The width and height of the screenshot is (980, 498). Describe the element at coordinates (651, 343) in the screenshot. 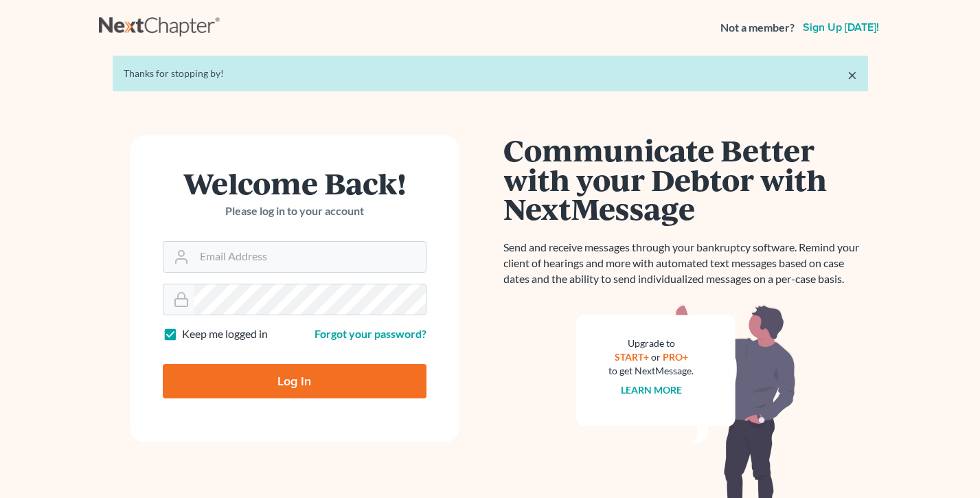

I see `div: Upgrade to` at that location.